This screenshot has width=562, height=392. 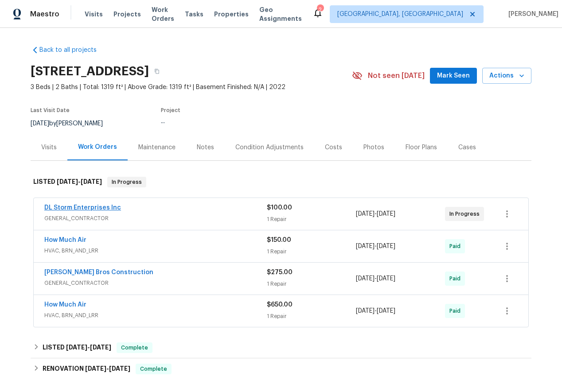 What do you see at coordinates (170, 110) in the screenshot?
I see `span: Project` at bounding box center [170, 110].